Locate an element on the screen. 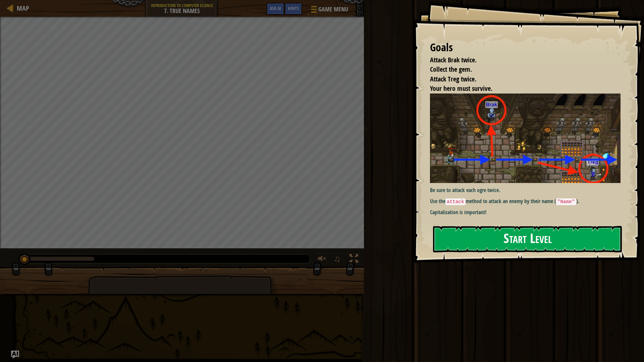  span: Collect the gem. is located at coordinates (451, 69).